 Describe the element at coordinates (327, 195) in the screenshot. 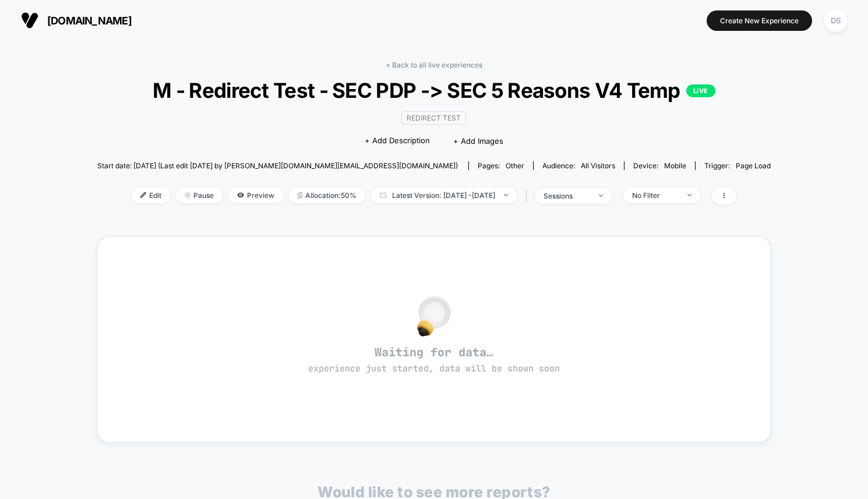

I see `span: Allocation: 50%` at that location.